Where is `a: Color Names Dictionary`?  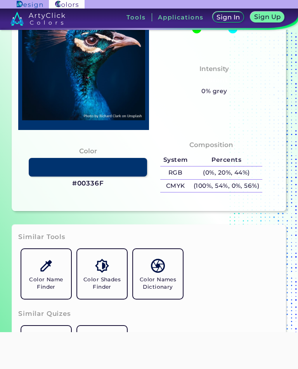
a: Color Names Dictionary is located at coordinates (158, 274).